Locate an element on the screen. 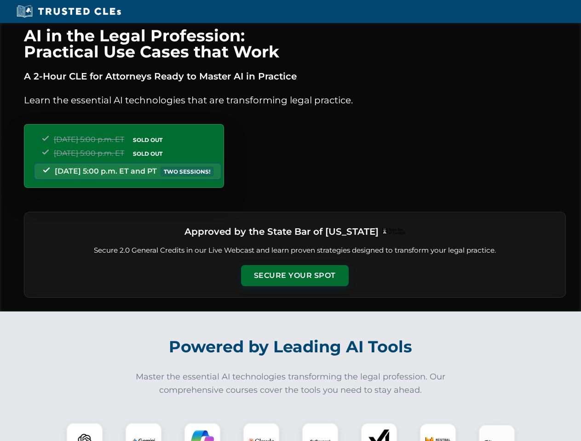 Image resolution: width=581 pixels, height=441 pixels. h2: Powered by Leading AI Tools is located at coordinates (291, 347).